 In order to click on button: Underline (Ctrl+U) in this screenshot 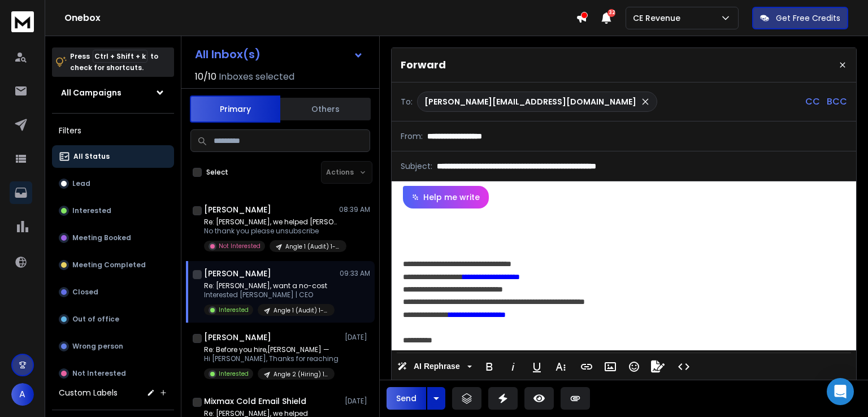, I will do `click(537, 366)`.